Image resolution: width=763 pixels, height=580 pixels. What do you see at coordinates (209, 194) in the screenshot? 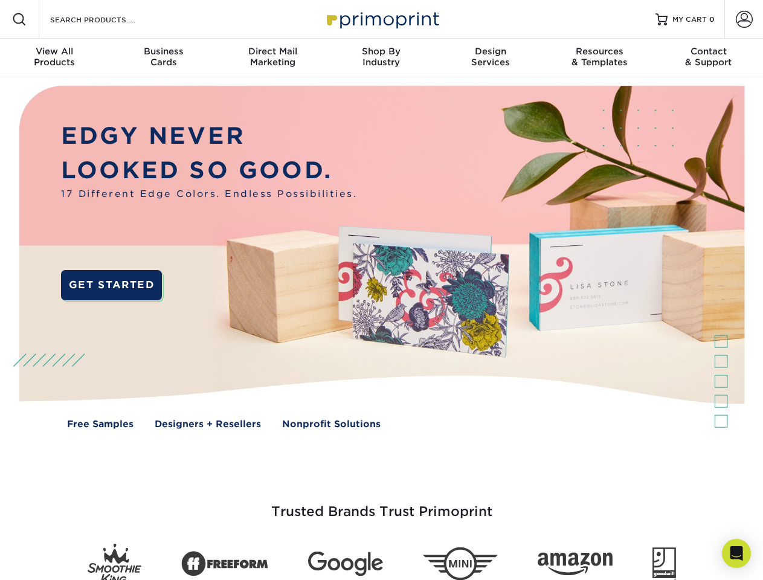
I see `span: 17 Different Edge Colors. Endless Possibilities.` at bounding box center [209, 194].